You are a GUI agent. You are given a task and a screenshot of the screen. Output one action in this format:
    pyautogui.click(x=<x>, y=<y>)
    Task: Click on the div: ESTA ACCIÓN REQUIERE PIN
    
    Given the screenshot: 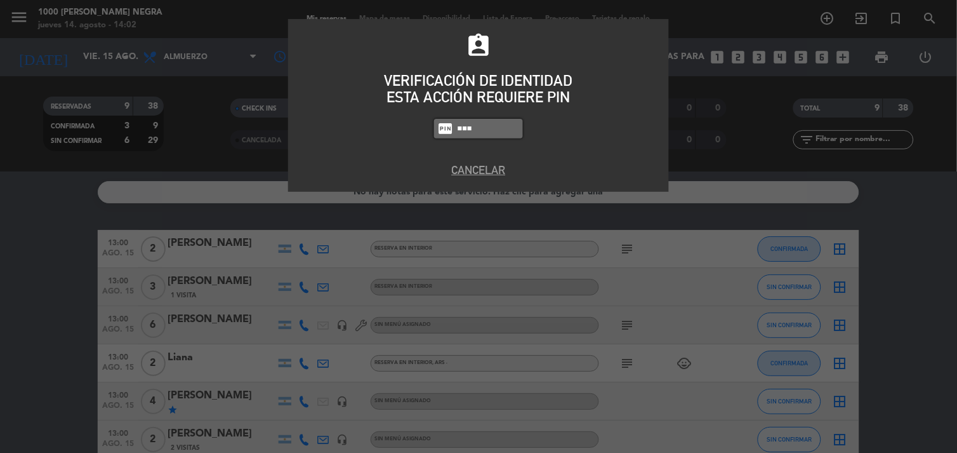 What is the action you would take?
    pyautogui.click(x=479, y=97)
    